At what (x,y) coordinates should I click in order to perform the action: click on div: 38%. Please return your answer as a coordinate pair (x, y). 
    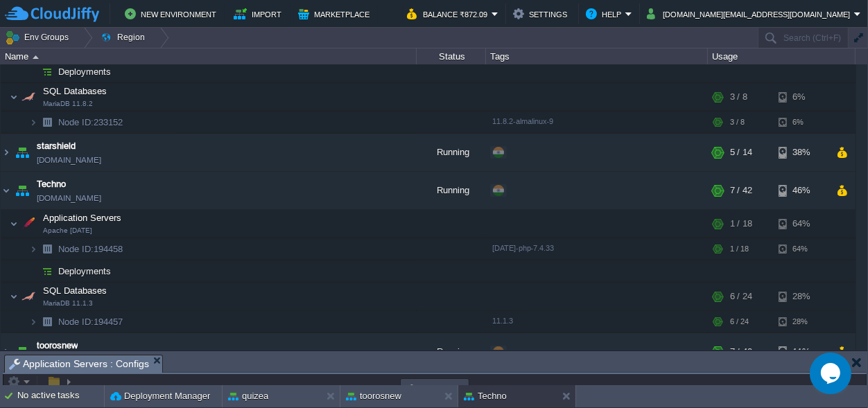
    Looking at the image, I should click on (801, 153).